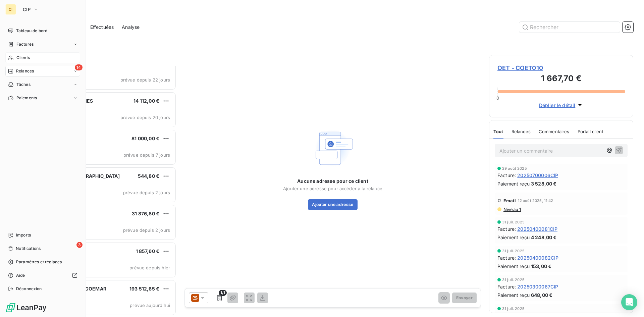  What do you see at coordinates (148, 251) in the screenshot?
I see `span: 1 857,60 €` at bounding box center [148, 251].